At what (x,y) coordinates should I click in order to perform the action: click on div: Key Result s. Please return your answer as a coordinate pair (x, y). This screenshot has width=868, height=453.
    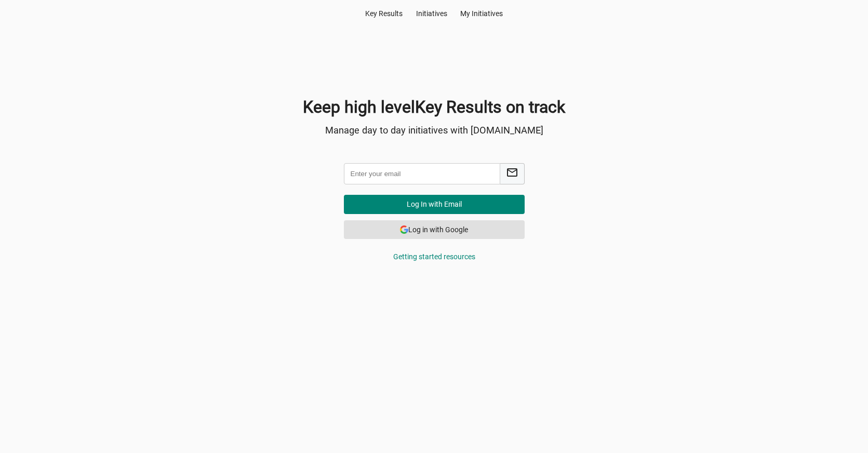
    Looking at the image, I should click on (384, 13).